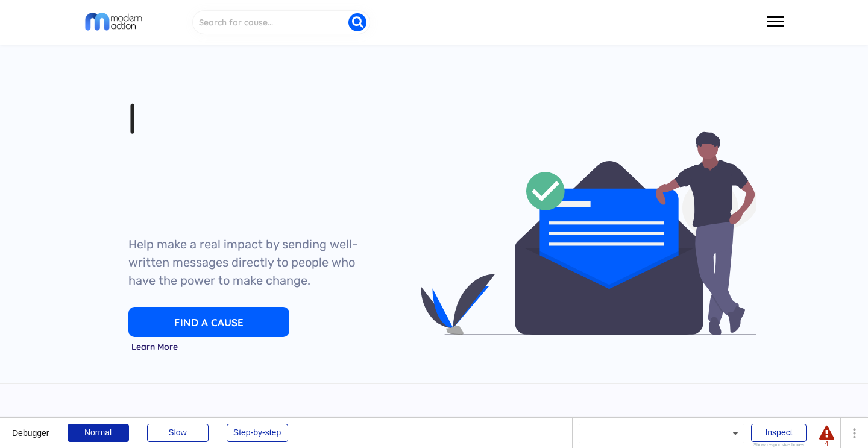  I want to click on input: Search for cause..., so click(281, 23).